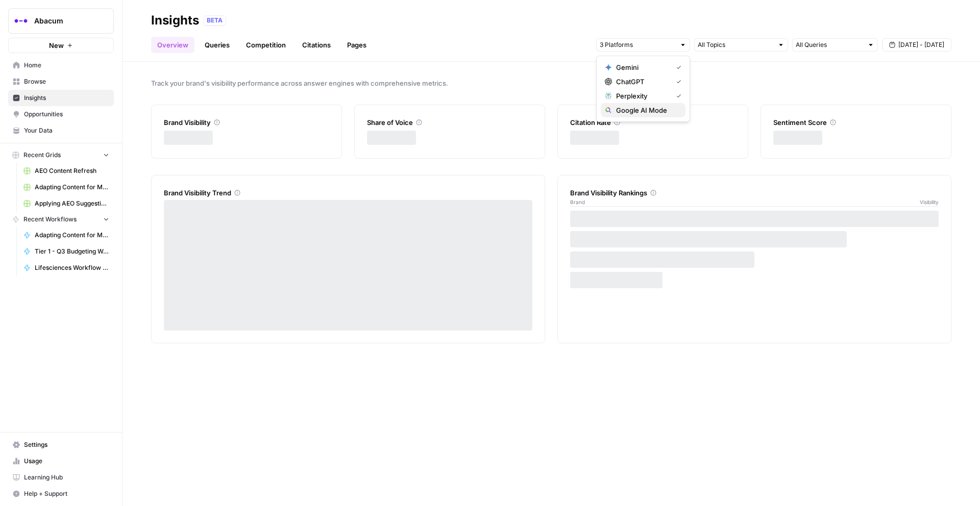 This screenshot has height=506, width=980. I want to click on span: Google AI Mode, so click(647, 110).